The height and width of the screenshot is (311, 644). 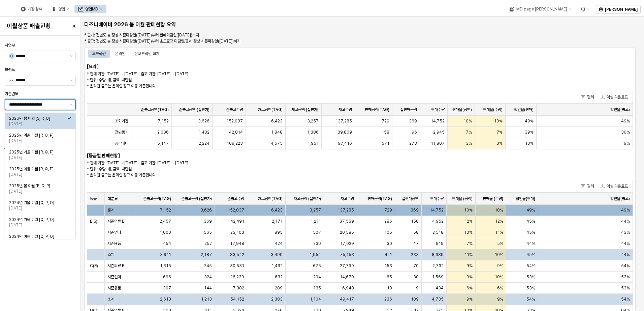 I want to click on span: 3%, so click(x=469, y=143).